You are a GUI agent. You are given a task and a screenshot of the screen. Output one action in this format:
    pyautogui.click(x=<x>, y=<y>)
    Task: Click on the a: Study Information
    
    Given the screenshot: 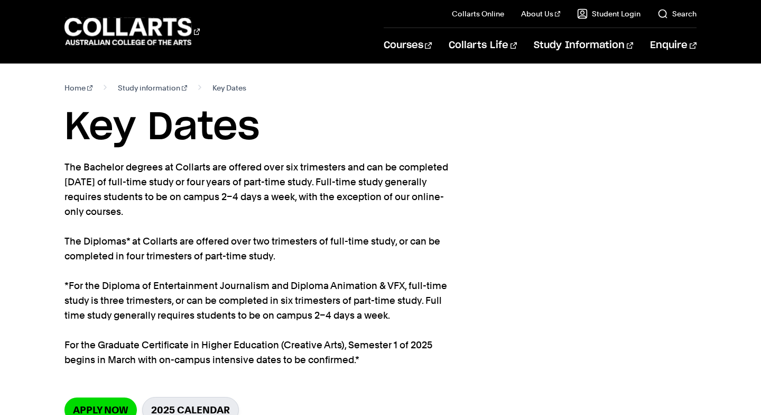 What is the action you would take?
    pyautogui.click(x=584, y=45)
    